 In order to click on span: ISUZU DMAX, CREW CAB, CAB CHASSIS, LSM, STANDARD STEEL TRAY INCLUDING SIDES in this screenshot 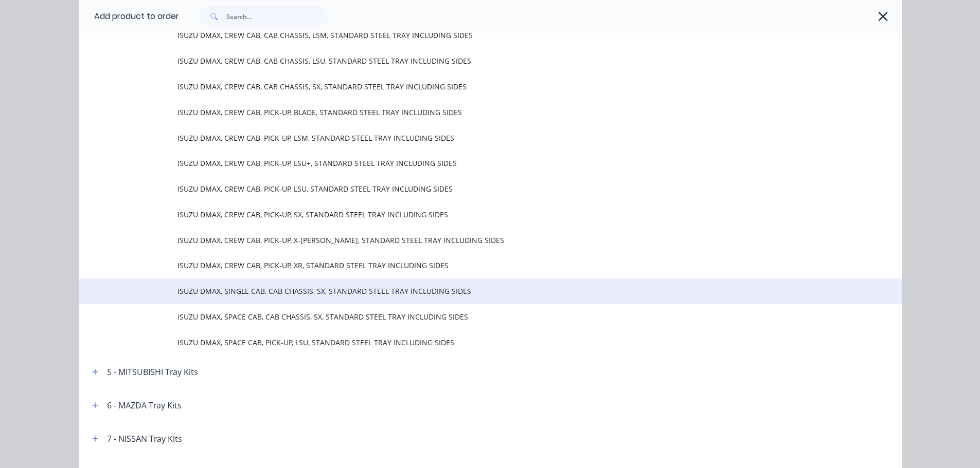, I will do `click(467, 35)`.